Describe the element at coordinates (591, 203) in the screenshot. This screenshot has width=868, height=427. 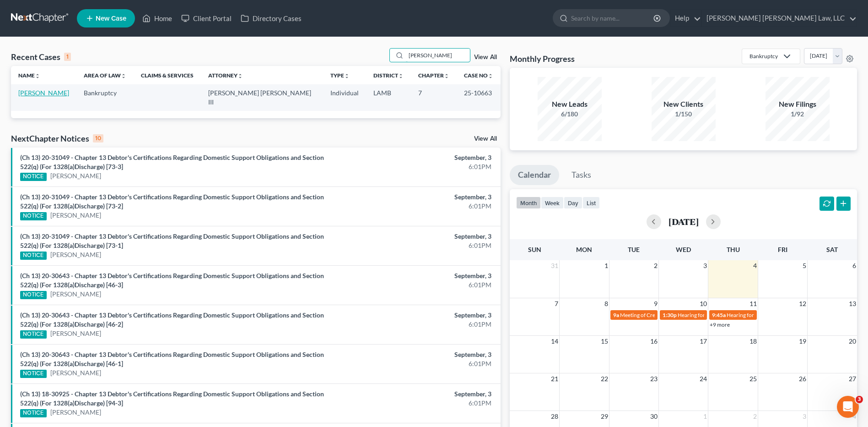
I see `button: list` at that location.